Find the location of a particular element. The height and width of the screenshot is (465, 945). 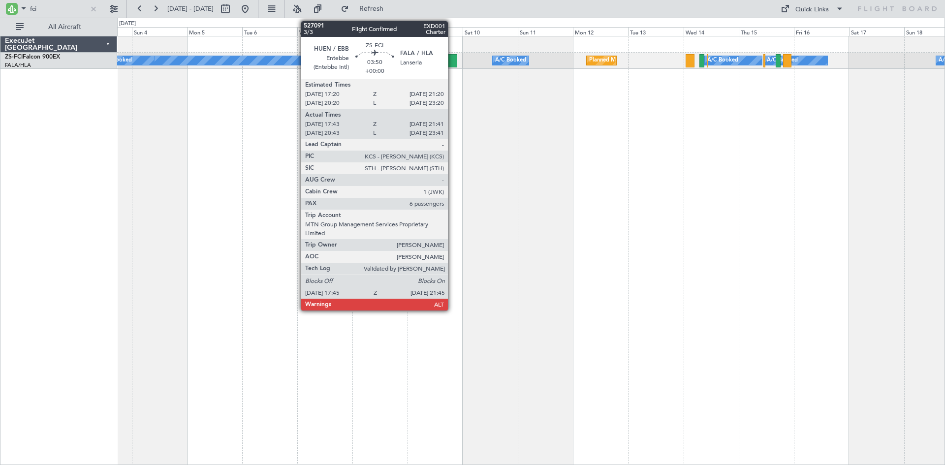

div: Thu 15 is located at coordinates (766, 31).